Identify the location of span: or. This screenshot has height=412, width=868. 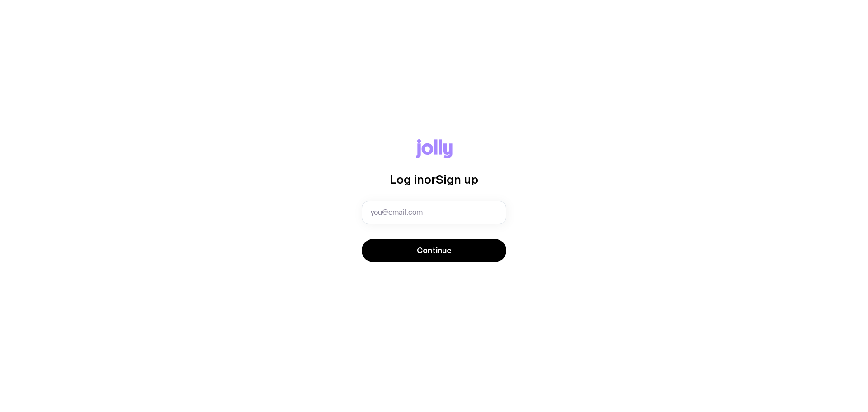
(430, 179).